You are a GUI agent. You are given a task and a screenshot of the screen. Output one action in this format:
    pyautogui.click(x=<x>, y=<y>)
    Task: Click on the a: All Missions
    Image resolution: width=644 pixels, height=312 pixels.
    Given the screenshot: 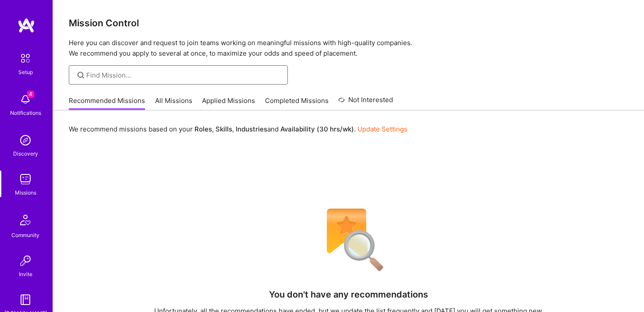 What is the action you would take?
    pyautogui.click(x=174, y=103)
    